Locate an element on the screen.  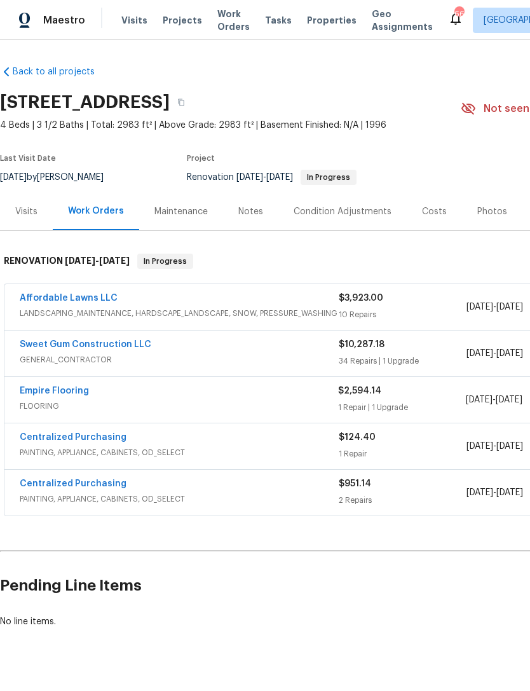
span: GENERAL_CONTRACTOR is located at coordinates (179, 360).